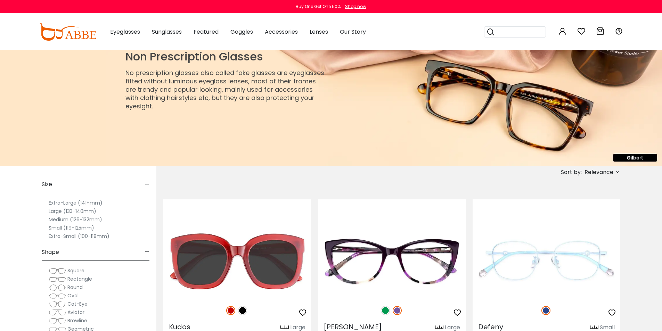 Image resolution: width=662 pixels, height=331 pixels. Describe the element at coordinates (237, 261) in the screenshot. I see `img: Red Kudos - Plastic ,Sunglasses` at that location.